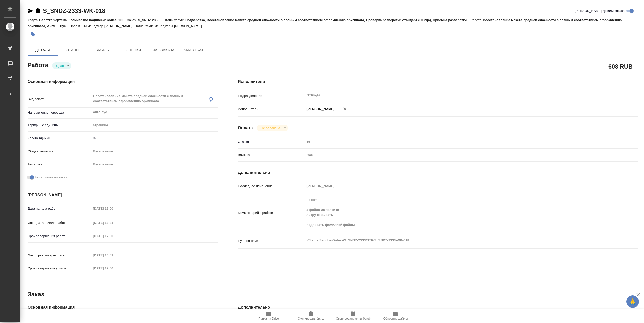 Image resolution: width=644 pixels, height=323 pixels. I want to click on span: Файлы, so click(103, 50).